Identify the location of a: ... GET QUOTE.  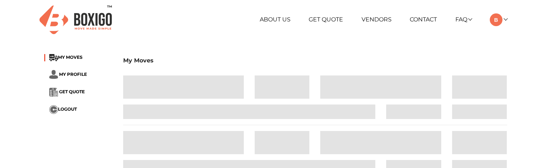
(67, 91).